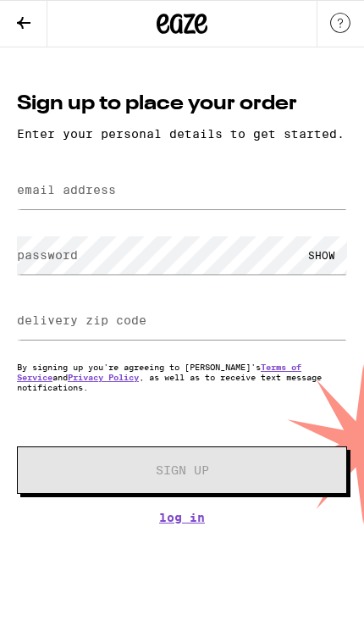 The image size is (364, 626). I want to click on span: Hi. Need any help?, so click(76, 20).